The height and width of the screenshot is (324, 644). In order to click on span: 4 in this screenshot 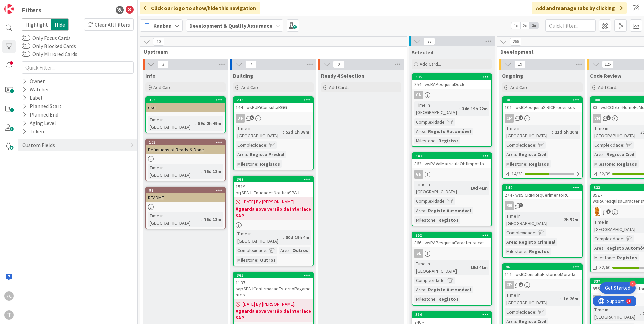, I will do `click(520, 117)`.